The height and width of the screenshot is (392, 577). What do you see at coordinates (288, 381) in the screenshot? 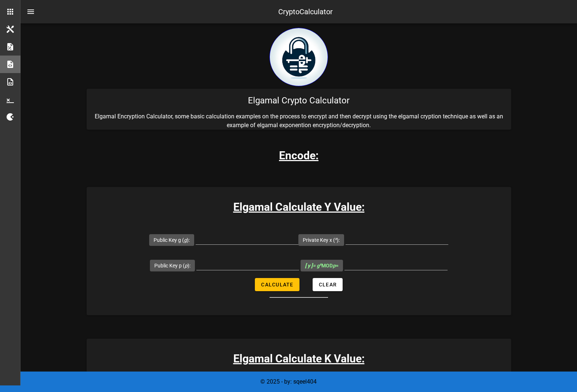
I see `span: © 2025 - by: sqeel404` at bounding box center [288, 381].